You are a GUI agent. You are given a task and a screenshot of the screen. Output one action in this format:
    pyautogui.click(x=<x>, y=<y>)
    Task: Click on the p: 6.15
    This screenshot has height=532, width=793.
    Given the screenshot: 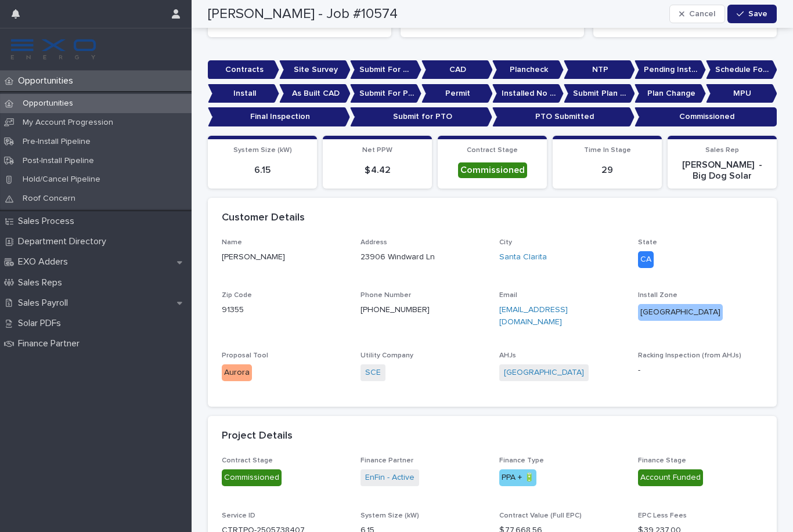 What is the action you would take?
    pyautogui.click(x=263, y=170)
    